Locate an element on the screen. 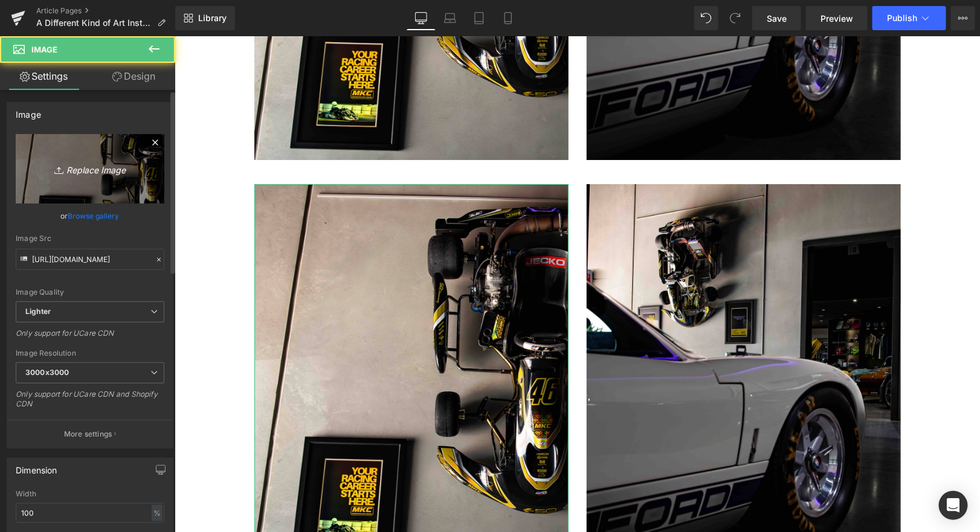  input: Link is located at coordinates (90, 259).